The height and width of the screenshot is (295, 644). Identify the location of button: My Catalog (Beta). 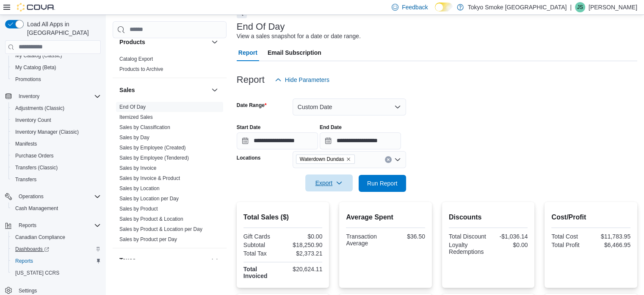
(56, 68).